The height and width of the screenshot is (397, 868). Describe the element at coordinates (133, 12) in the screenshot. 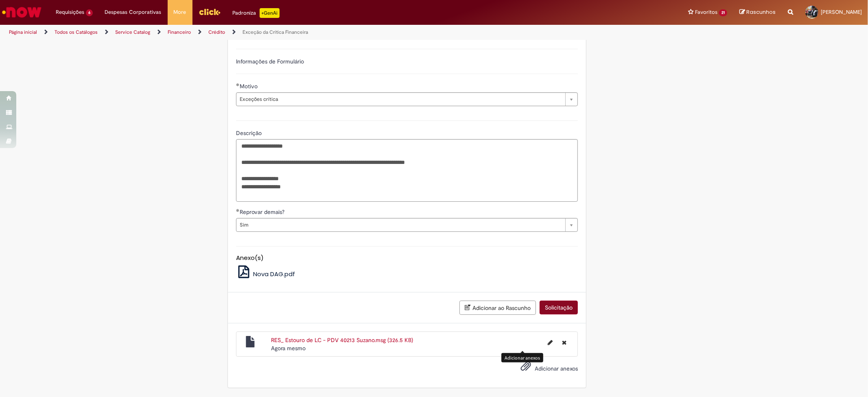

I see `span: Despesas Corporativas` at that location.